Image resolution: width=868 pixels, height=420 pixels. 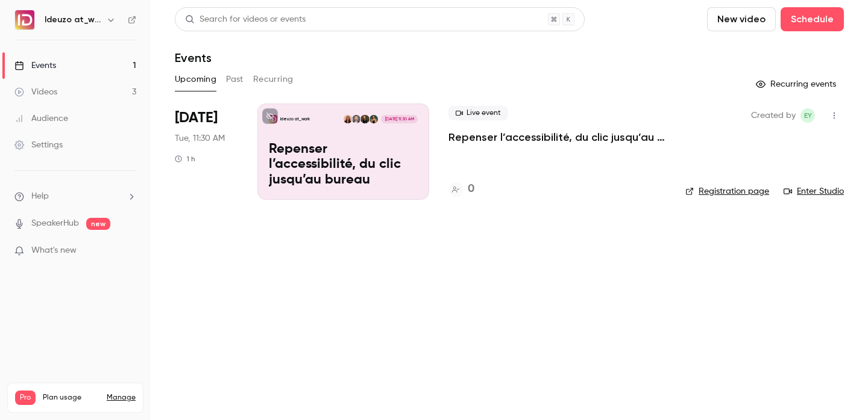 I want to click on p: Ideuzo at_work, so click(x=294, y=119).